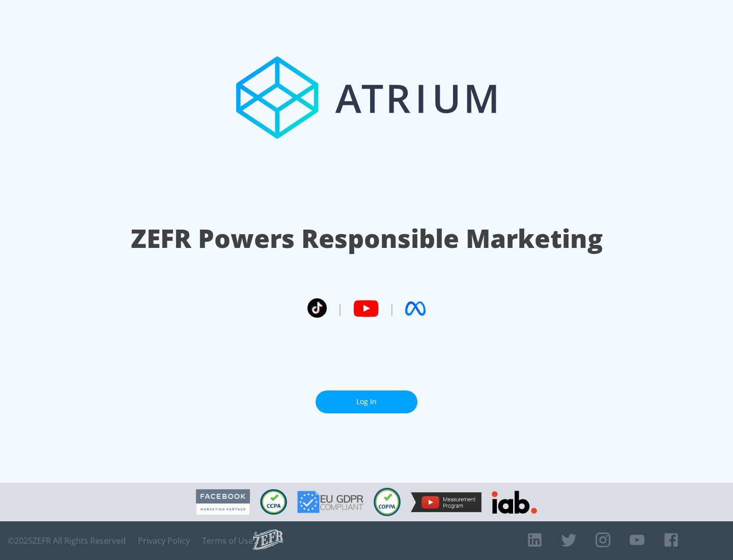 The image size is (733, 560). I want to click on img: GDPR Compliant, so click(331, 502).